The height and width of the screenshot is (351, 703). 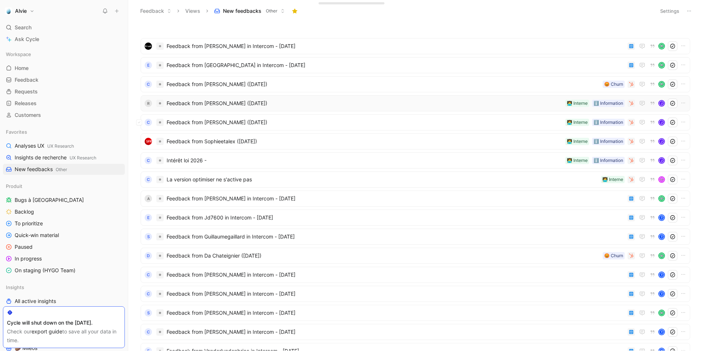 I want to click on div: 😡 Churn, so click(x=613, y=255).